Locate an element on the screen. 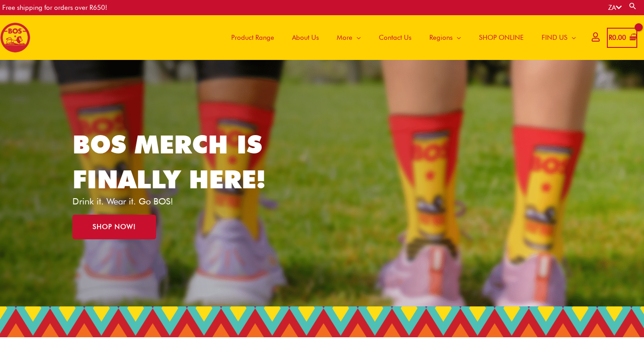  a: Search button is located at coordinates (633, 6).